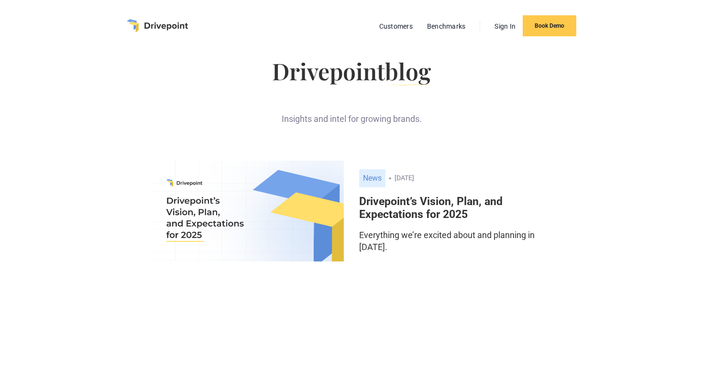  What do you see at coordinates (408, 71) in the screenshot?
I see `span: blog` at bounding box center [408, 71].